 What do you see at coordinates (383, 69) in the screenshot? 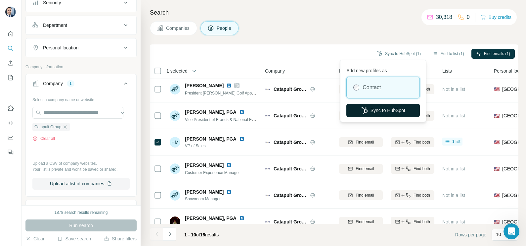
I see `p: Add new profiles as` at bounding box center [383, 69].